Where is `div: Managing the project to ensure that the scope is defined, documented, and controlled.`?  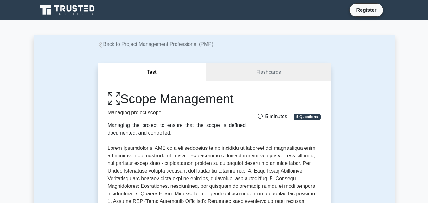
div: Managing the project to ensure that the scope is defined, documented, and controlled. is located at coordinates (177, 129).